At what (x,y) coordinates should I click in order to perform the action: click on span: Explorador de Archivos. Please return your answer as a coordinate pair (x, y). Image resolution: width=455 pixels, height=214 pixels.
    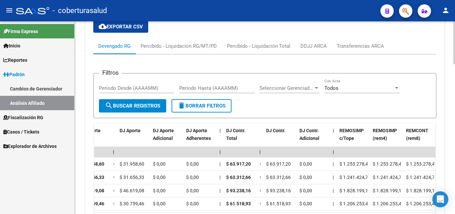
    Looking at the image, I should click on (30, 146).